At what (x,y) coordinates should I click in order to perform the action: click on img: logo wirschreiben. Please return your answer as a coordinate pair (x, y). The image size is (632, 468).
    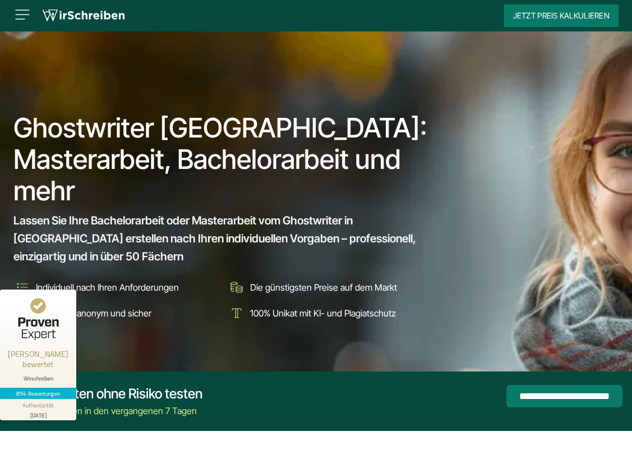
    Looking at the image, I should click on (84, 16).